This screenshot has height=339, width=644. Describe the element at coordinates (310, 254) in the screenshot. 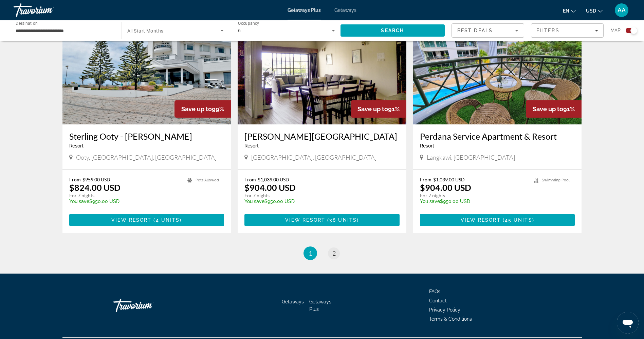

I see `span: 1` at that location.